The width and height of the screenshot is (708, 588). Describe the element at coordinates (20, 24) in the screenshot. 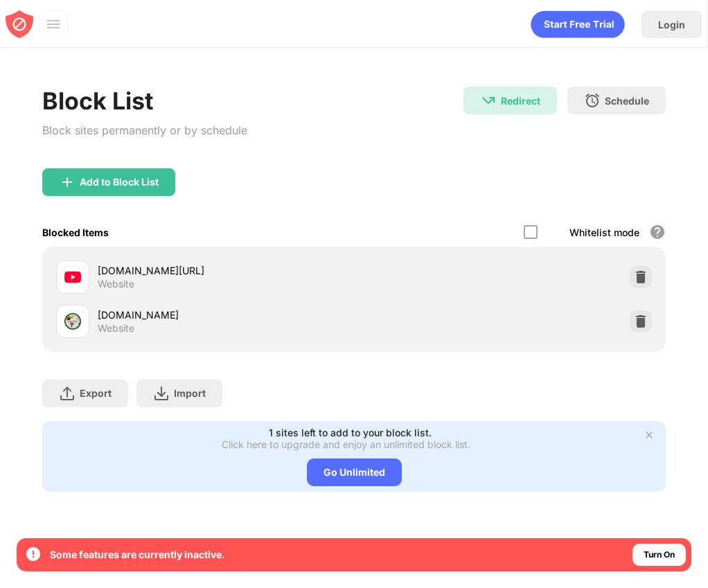

I see `img: blocksite-icon-red.svg` at that location.